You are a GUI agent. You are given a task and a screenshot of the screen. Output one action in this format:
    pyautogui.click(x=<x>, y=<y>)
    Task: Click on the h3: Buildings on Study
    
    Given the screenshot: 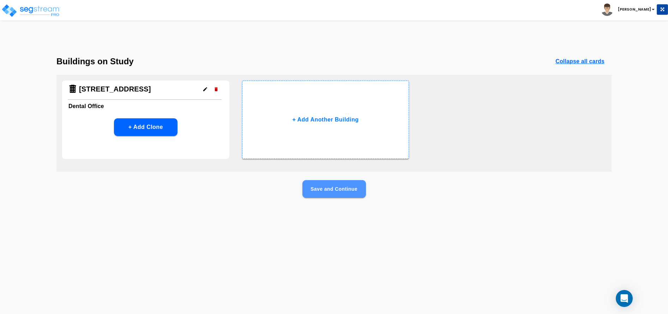 What is the action you would take?
    pyautogui.click(x=95, y=61)
    